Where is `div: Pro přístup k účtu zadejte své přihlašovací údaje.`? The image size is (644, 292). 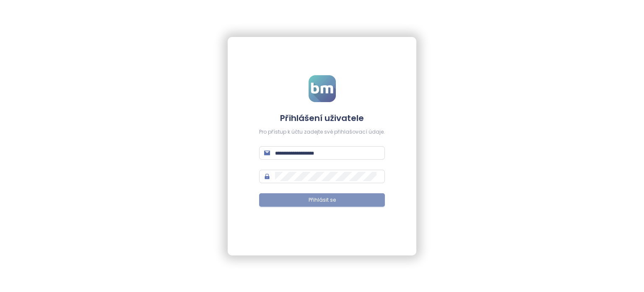
div: Pro přístup k účtu zadejte své přihlašovací údaje. is located at coordinates (322, 132).